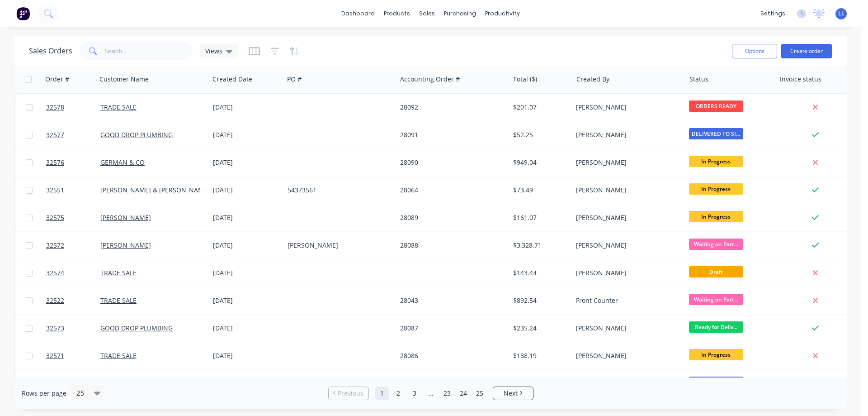 The image size is (868, 416). Describe the element at coordinates (74, 273) in the screenshot. I see `a: 32574` at that location.